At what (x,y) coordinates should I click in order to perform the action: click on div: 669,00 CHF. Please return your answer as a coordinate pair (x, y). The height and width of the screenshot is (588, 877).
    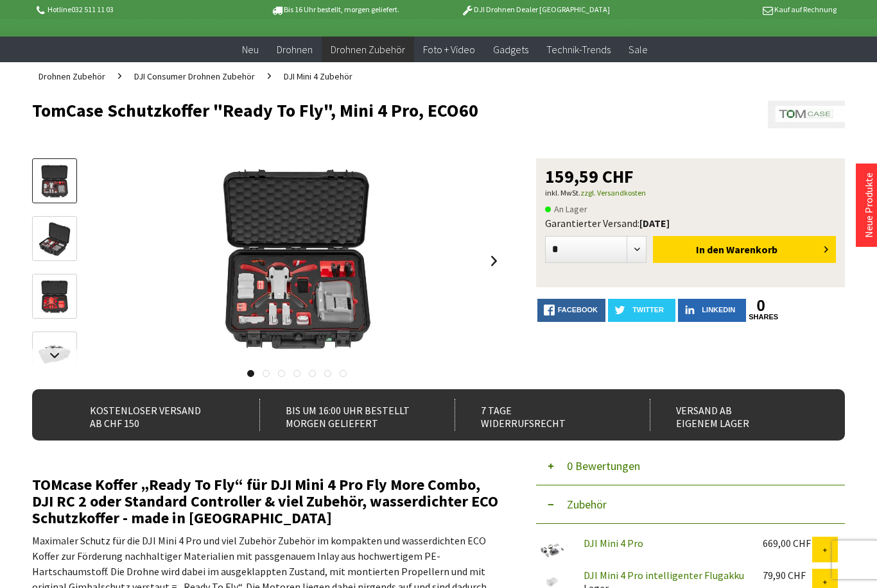
    Looking at the image, I should click on (787, 543).